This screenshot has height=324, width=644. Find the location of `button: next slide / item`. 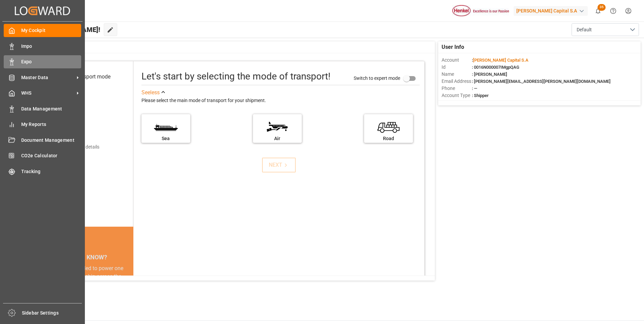

button: next slide / item is located at coordinates (129, 293).